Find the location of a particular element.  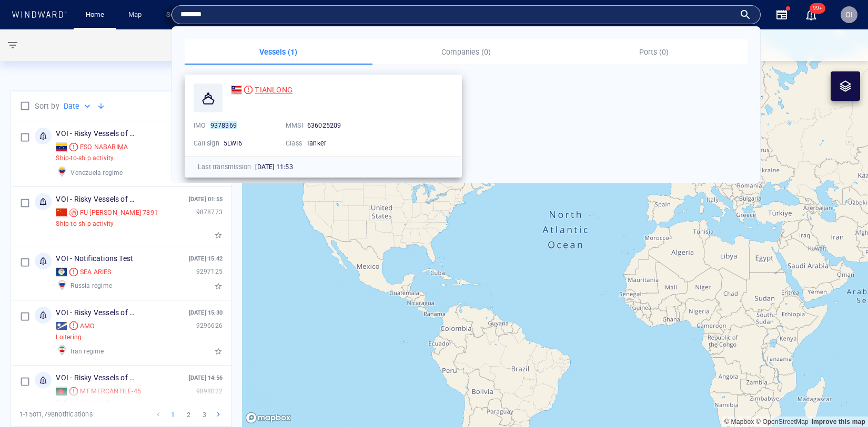

span: MT MERCANTILE-45 is located at coordinates (110, 391).